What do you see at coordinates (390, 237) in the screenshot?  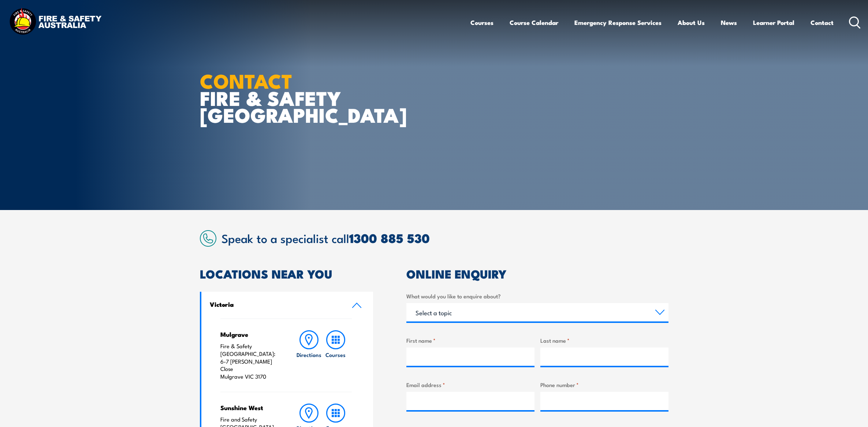 I see `a: 1300 885 530` at bounding box center [390, 237].